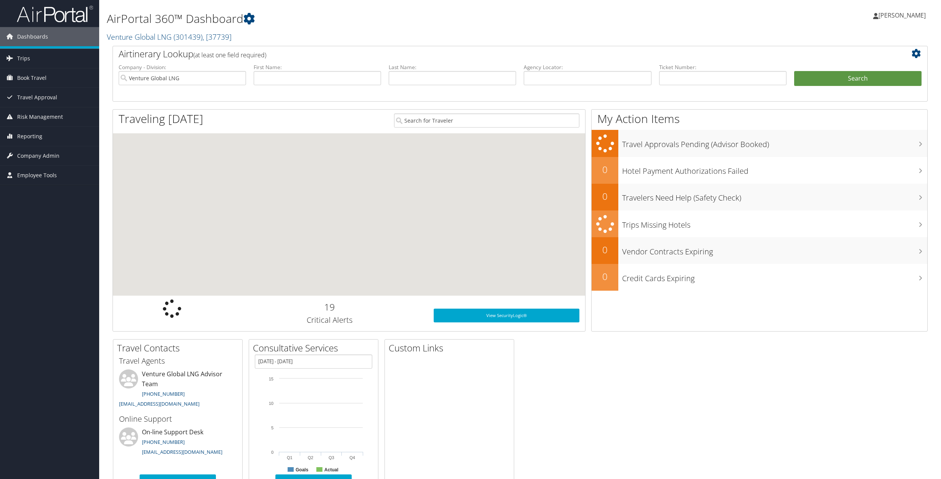 The height and width of the screenshot is (479, 941). What do you see at coordinates (760, 224) in the screenshot?
I see `a: Trips Missing Hotels` at bounding box center [760, 224].